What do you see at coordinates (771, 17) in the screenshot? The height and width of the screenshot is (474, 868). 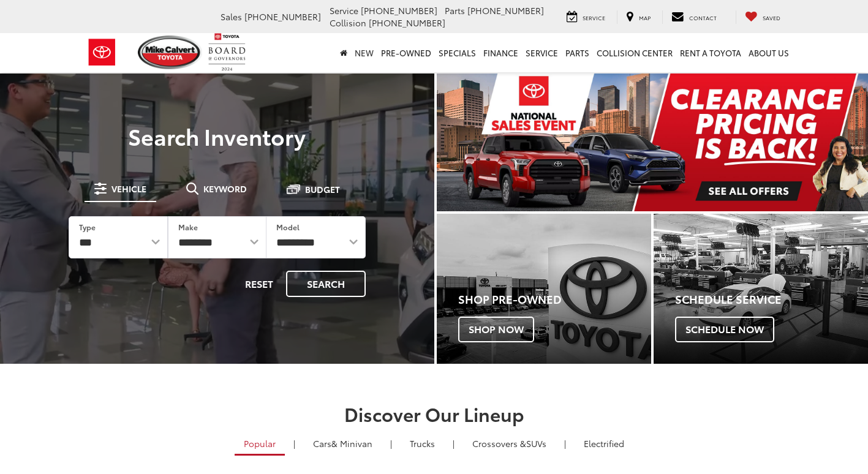 I see `span: Saved` at bounding box center [771, 17].